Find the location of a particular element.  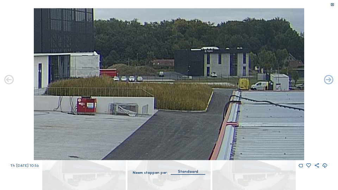

div: Neem stappen per: is located at coordinates (150, 173).